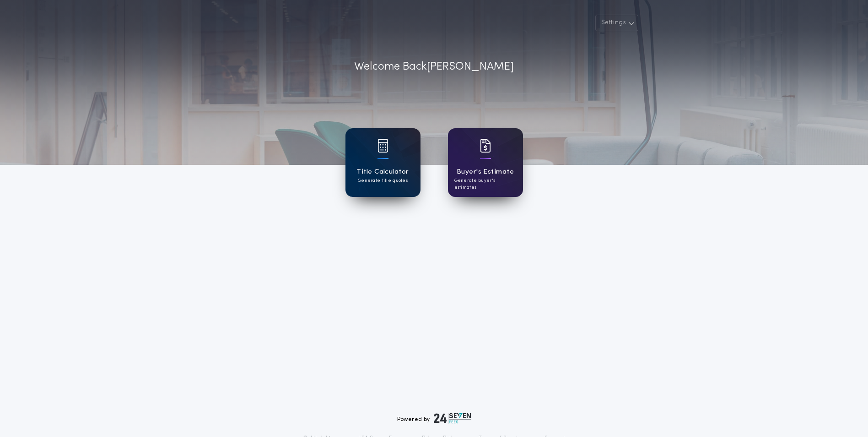  What do you see at coordinates (382, 180) in the screenshot?
I see `p: Generate title quotes` at bounding box center [382, 180].